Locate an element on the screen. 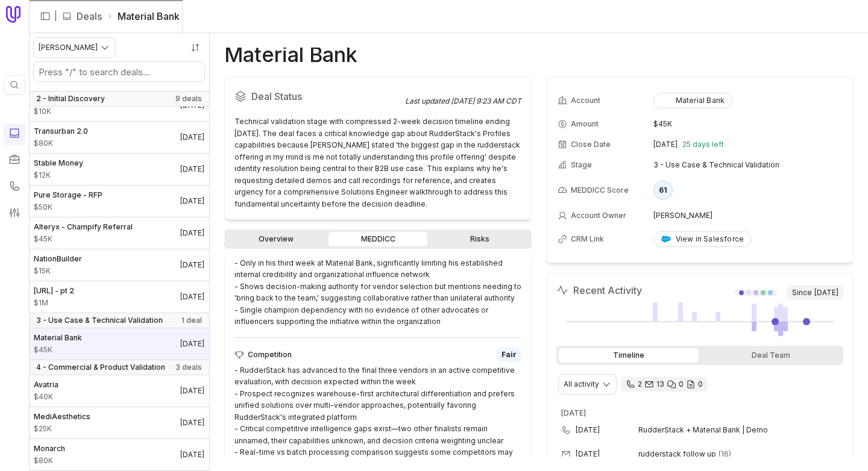 The width and height of the screenshot is (868, 471). span: Since is located at coordinates (815, 293).